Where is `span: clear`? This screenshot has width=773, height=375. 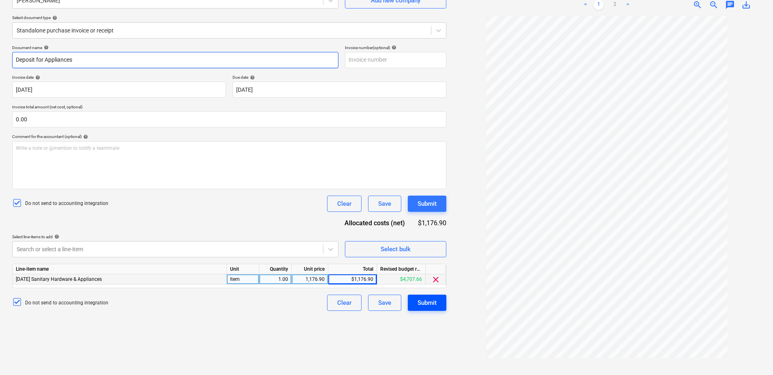 span: clear is located at coordinates (436, 280).